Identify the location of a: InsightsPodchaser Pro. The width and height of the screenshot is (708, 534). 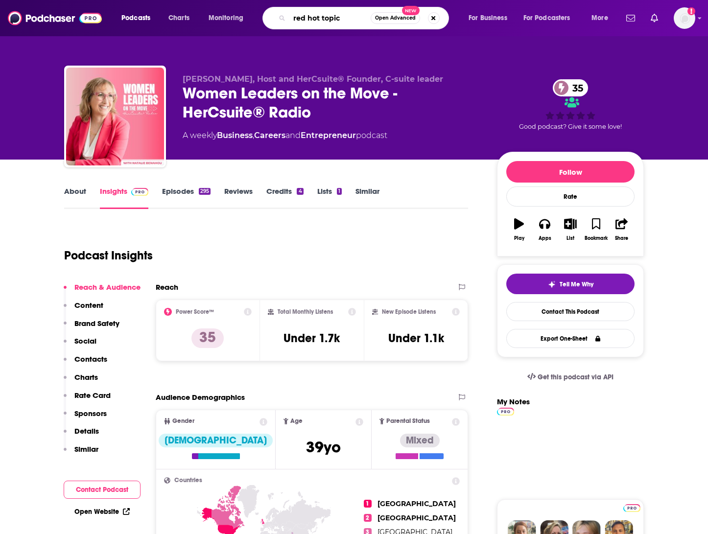
(124, 198).